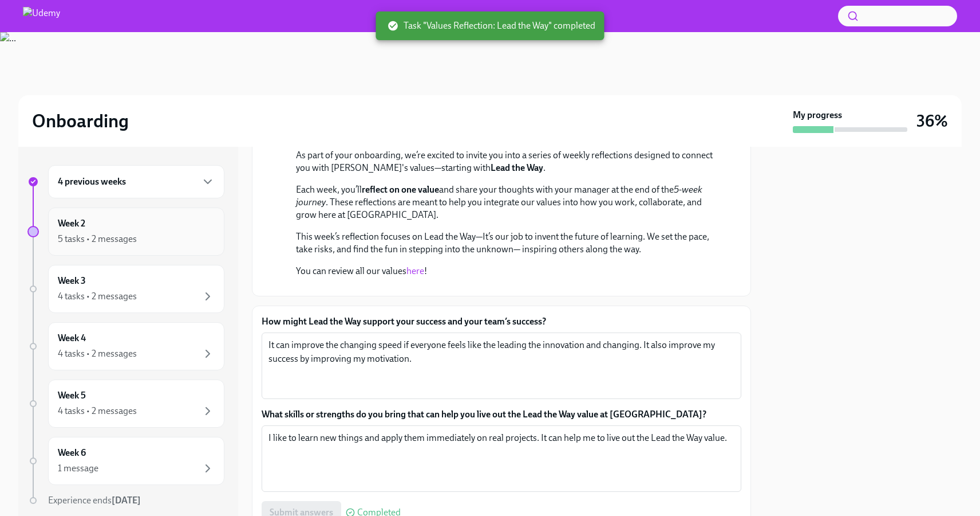 This screenshot has width=980, height=516. What do you see at coordinates (95, 500) in the screenshot?
I see `span: Experience ends` at bounding box center [95, 500].